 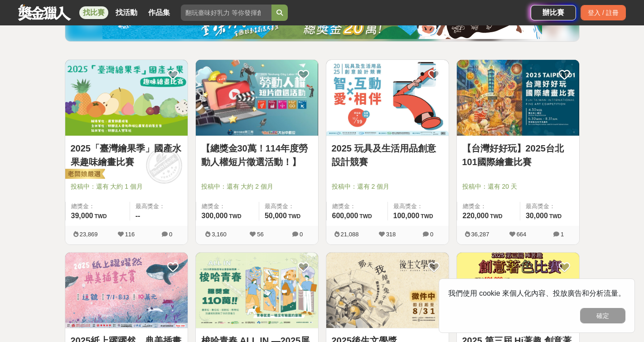 What do you see at coordinates (537, 215) in the screenshot?
I see `span: 30,000` at bounding box center [537, 215].